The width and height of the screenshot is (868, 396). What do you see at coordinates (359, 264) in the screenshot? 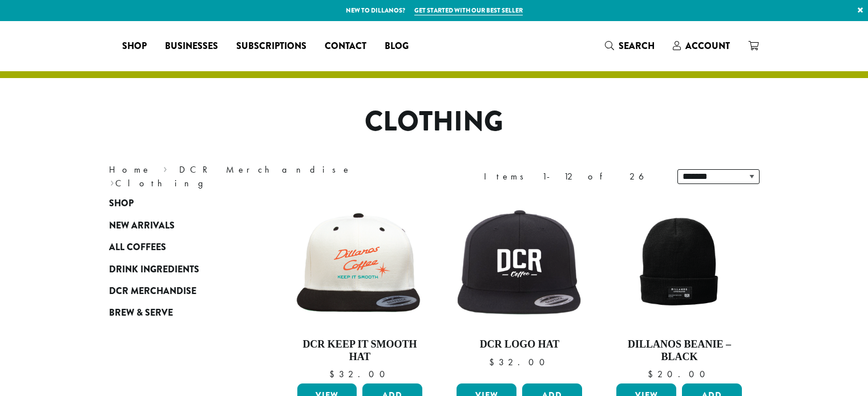
I see `img: keep-it-smooth-hat.png` at bounding box center [359, 264].